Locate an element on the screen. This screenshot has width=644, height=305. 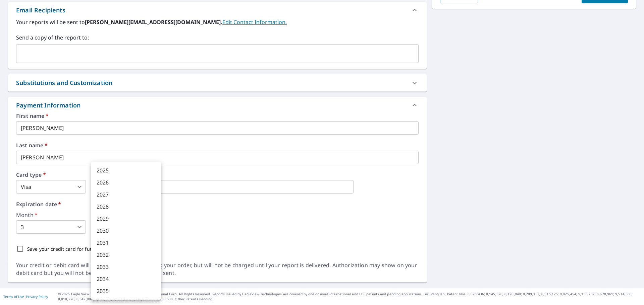
li: 2026 is located at coordinates (126, 183).